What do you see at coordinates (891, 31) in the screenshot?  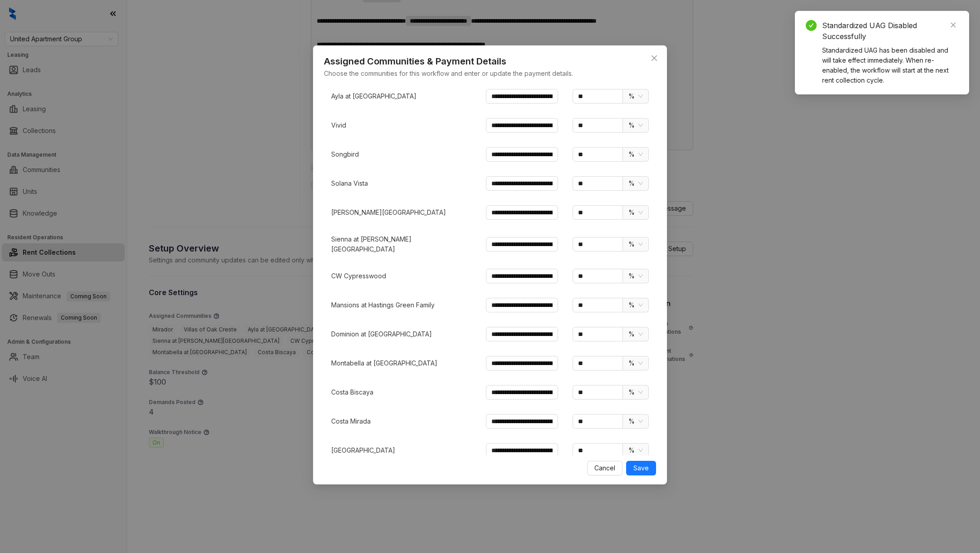 I see `div: Standardized UAG Disabled Successfully` at bounding box center [891, 31].